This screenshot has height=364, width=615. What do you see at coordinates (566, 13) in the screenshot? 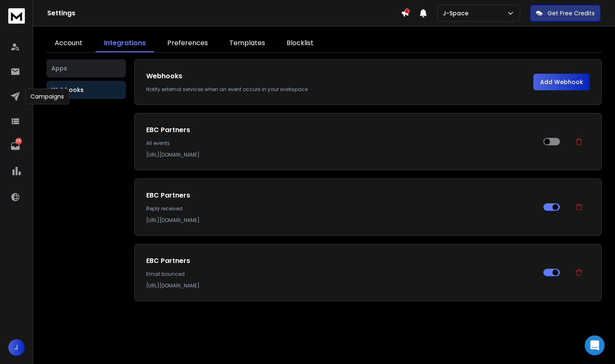
I see `button: Get Free Credits` at bounding box center [566, 13].